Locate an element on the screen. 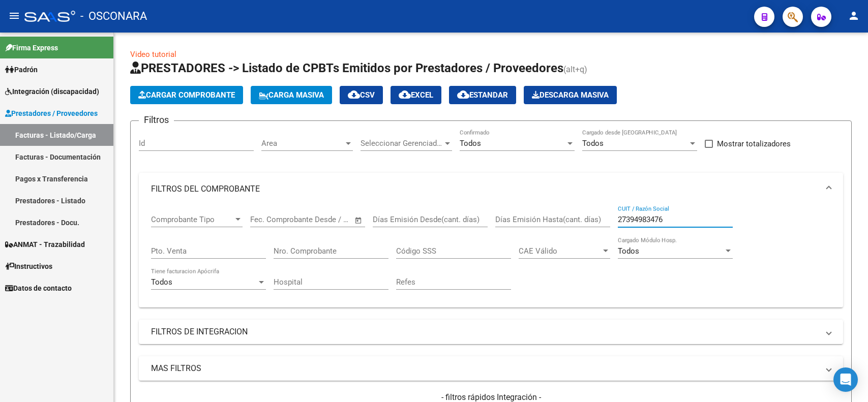  input: End date is located at coordinates (317, 219).